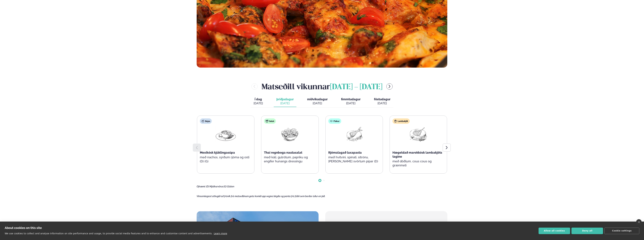 The height and width of the screenshot is (240, 644). I want to click on img: Soup.png, so click(226, 134).